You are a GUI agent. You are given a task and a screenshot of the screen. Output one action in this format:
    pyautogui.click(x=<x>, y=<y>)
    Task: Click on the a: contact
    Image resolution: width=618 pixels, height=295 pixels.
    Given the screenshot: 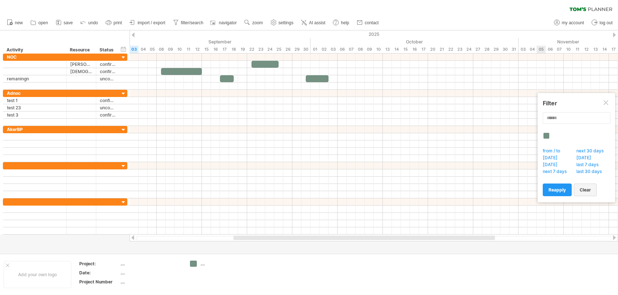 What is the action you would take?
    pyautogui.click(x=368, y=23)
    